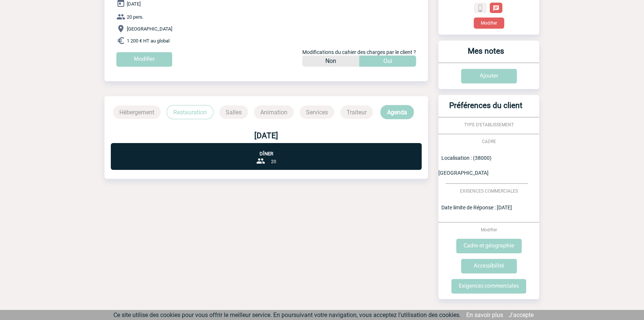 The height and width of the screenshot is (320, 644). I want to click on span: 20, so click(274, 162).